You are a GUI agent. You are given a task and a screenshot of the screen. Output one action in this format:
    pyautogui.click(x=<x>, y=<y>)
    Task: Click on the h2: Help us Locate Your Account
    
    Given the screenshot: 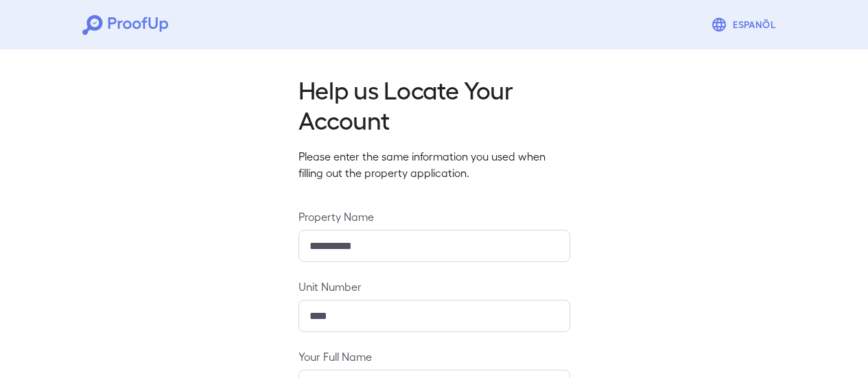 What is the action you would take?
    pyautogui.click(x=434, y=104)
    